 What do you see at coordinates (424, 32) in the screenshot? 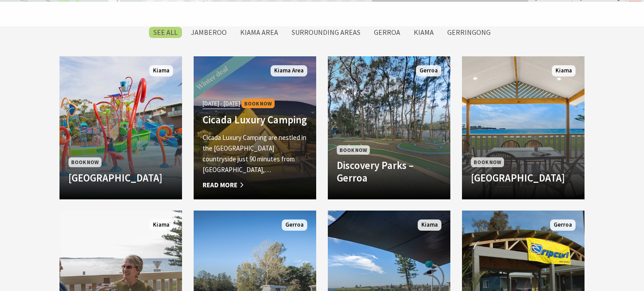
I see `label: Kiama` at bounding box center [424, 32].